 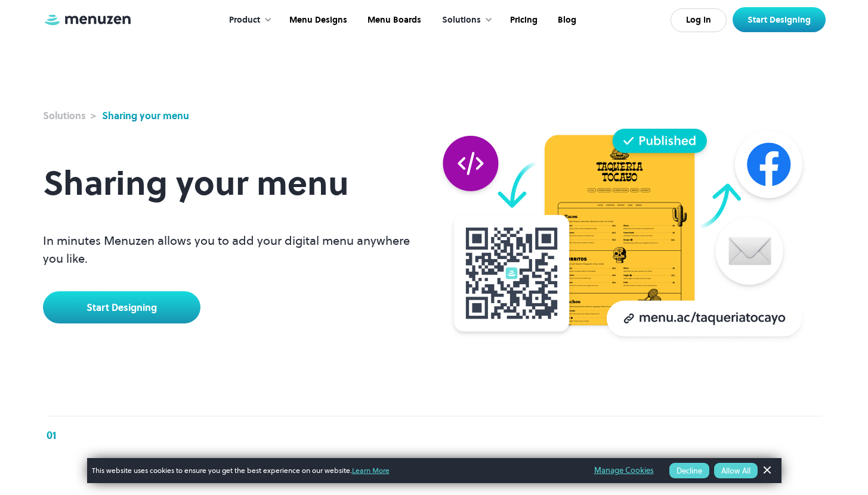 I want to click on a: Menu Boards, so click(x=393, y=20).